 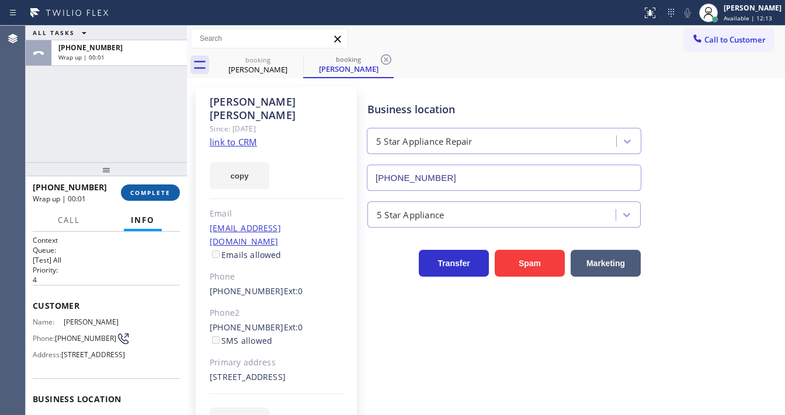 What do you see at coordinates (245, 255) in the screenshot?
I see `label: Emails allowed` at bounding box center [245, 255].